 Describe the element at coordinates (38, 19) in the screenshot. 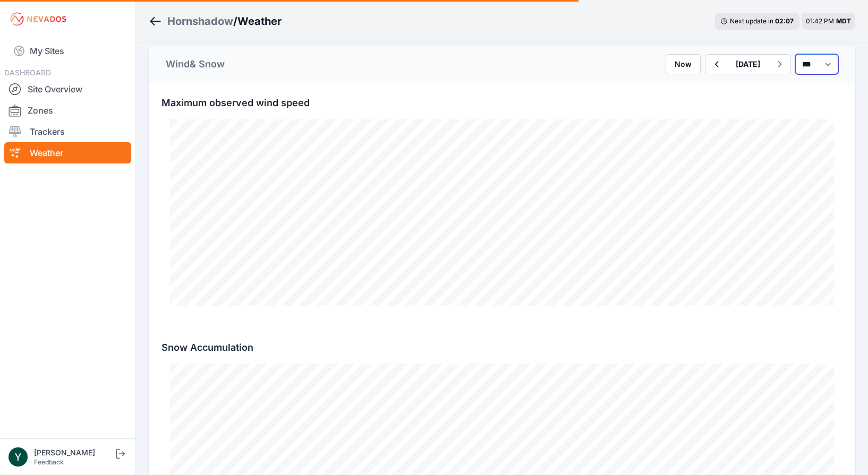

I see `img: Nevados` at that location.